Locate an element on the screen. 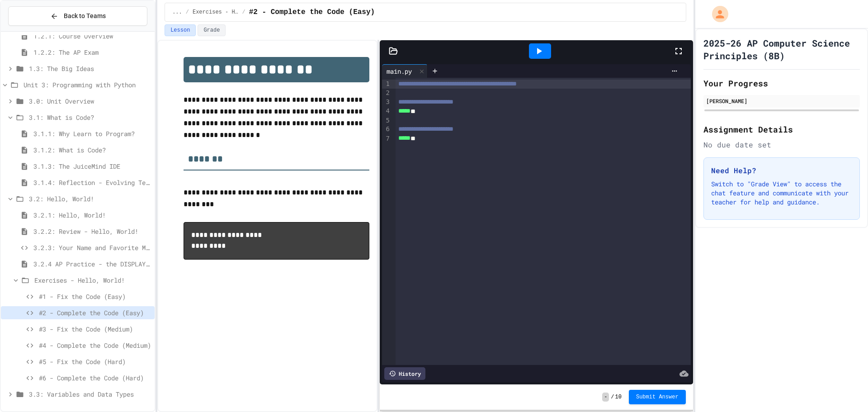 The image size is (868, 412). div: 6 is located at coordinates (387, 129).